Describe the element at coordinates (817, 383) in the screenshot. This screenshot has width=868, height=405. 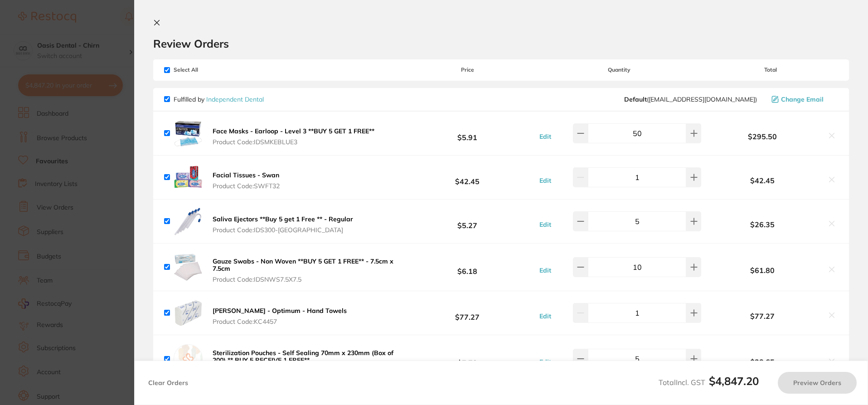
I see `button: Preview Orders` at that location.